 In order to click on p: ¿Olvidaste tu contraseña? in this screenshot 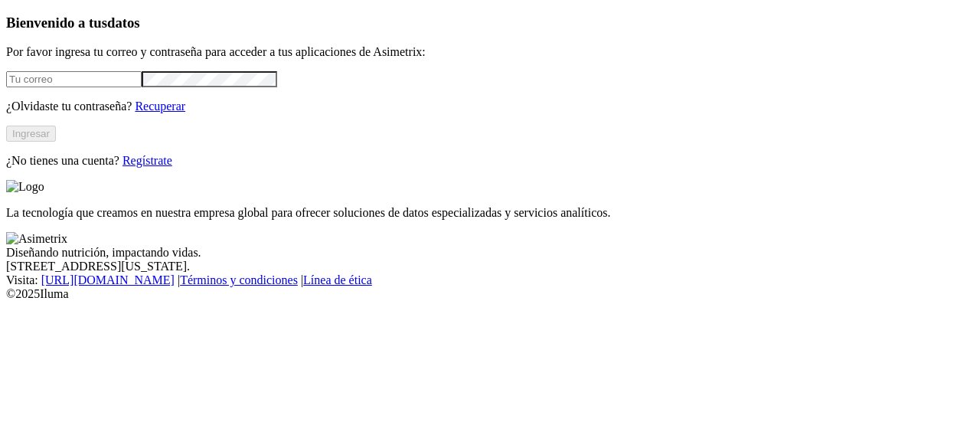, I will do `click(490, 107)`.